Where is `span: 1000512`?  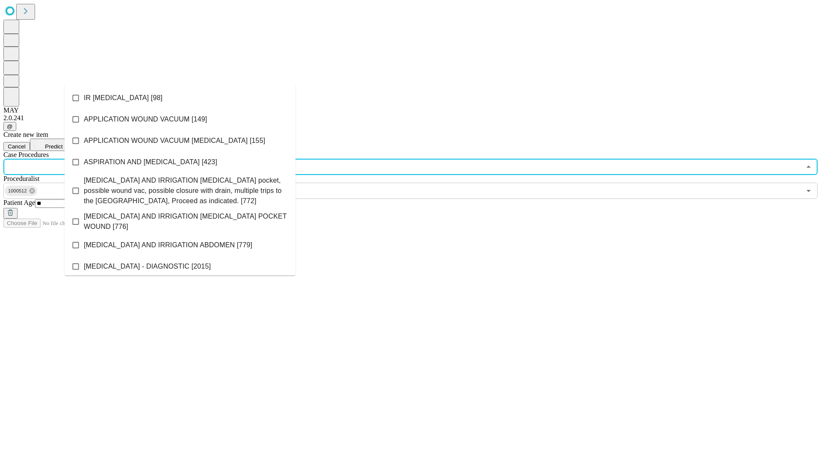 span: 1000512 is located at coordinates (18, 191).